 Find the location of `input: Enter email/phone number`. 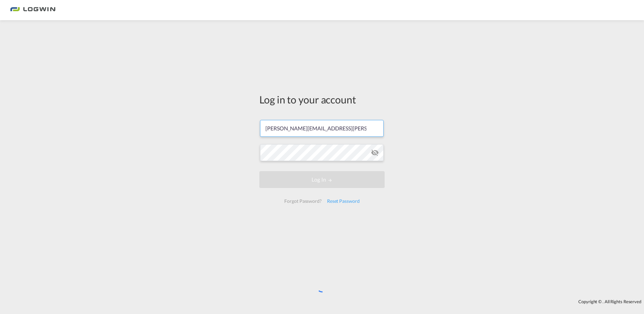

input: Enter email/phone number is located at coordinates (321, 128).